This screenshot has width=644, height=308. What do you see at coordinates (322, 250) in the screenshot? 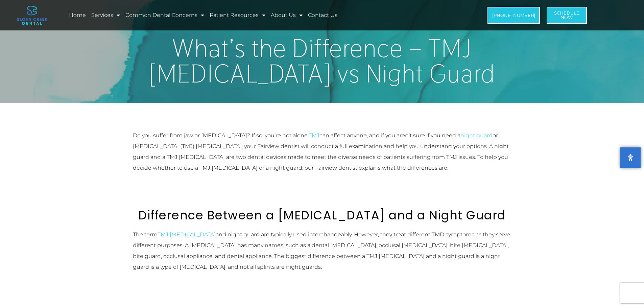
I see `span: and night guard are typically used interchangeably. However, they treat different TMD symptoms as...` at bounding box center [322, 250].